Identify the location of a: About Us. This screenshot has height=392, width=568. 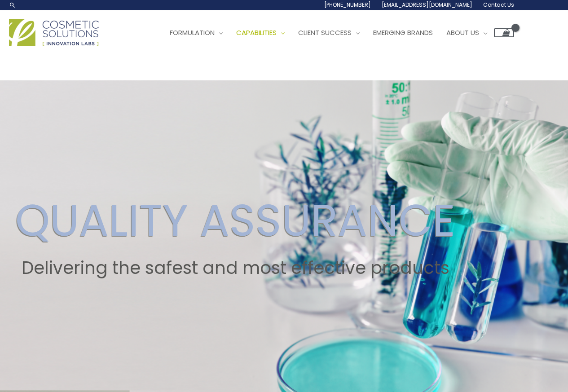
(467, 32).